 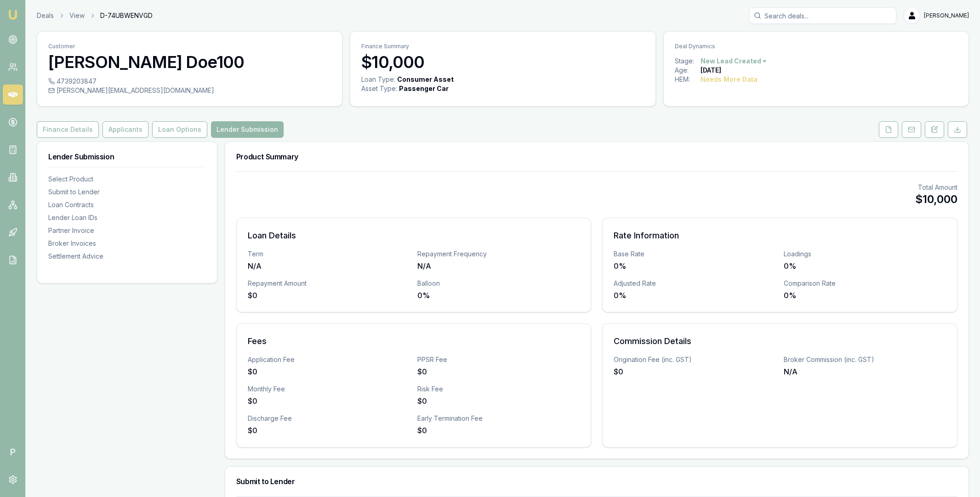 I want to click on div: Needs More Data, so click(x=729, y=80).